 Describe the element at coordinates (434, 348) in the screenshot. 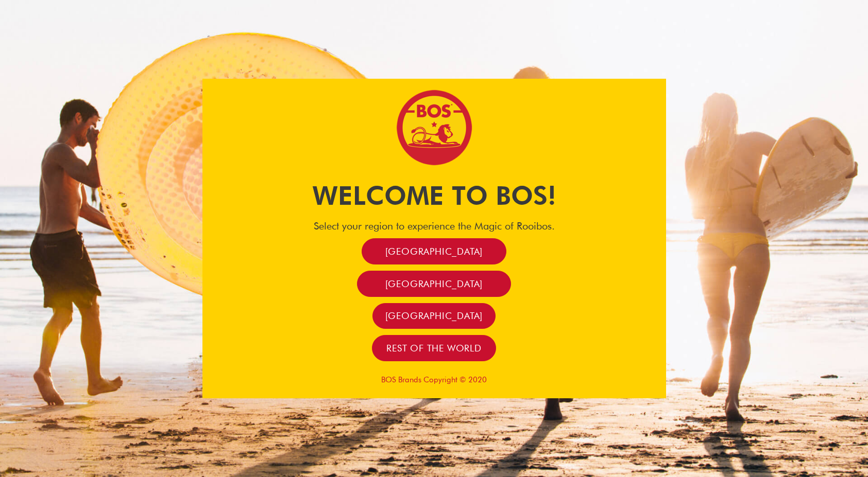

I see `span: Rest of the world` at that location.